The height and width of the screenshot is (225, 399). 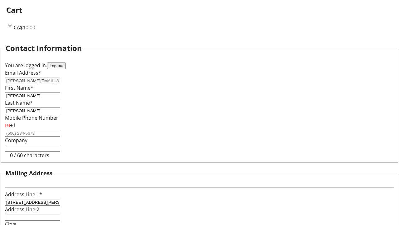 I want to click on input: Address, so click(x=32, y=202).